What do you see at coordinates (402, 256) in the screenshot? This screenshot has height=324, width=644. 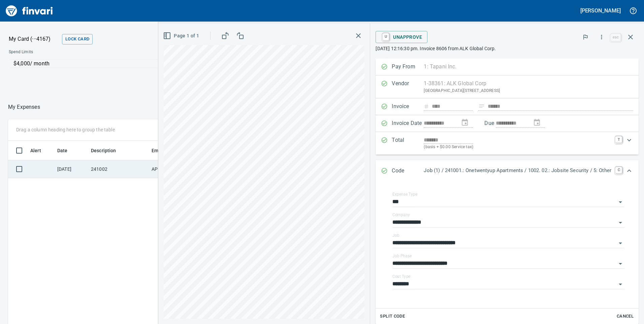 I see `label: Job Phase` at bounding box center [402, 256].